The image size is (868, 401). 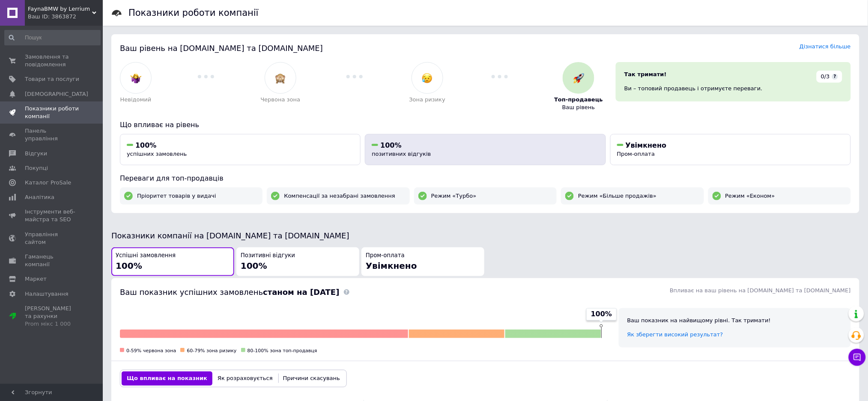 I want to click on span: Маркет, so click(x=35, y=279).